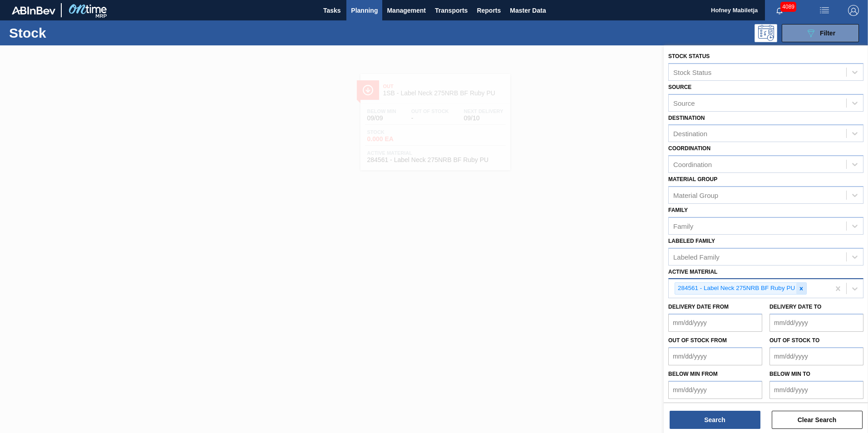  Describe the element at coordinates (689, 56) in the screenshot. I see `label: Stock Status` at that location.